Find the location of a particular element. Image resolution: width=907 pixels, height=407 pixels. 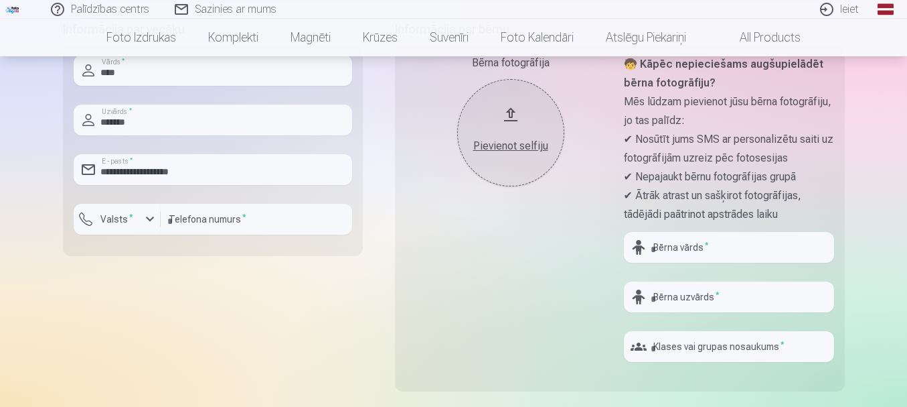

strong: 🧒 Kāpēc nepieciešams augšupielādēt bērna fotogrāfiju? is located at coordinates (724, 73).